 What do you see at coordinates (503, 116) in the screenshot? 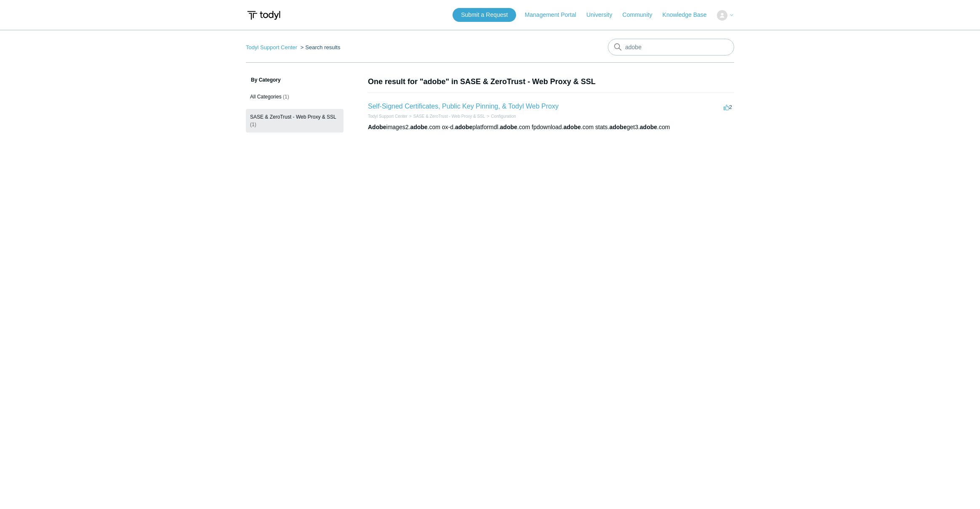
I see `a: Configuration` at bounding box center [503, 116].